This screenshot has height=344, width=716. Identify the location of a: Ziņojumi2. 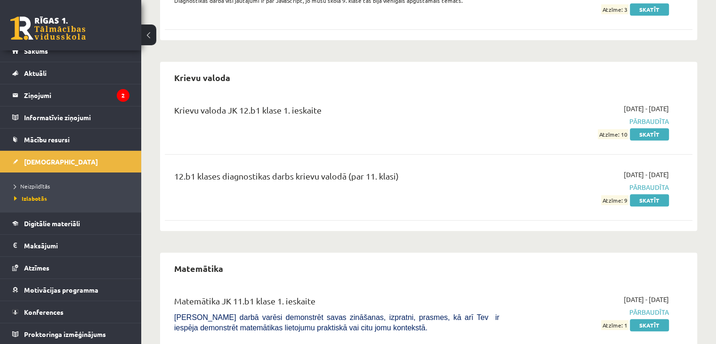
(71, 95).